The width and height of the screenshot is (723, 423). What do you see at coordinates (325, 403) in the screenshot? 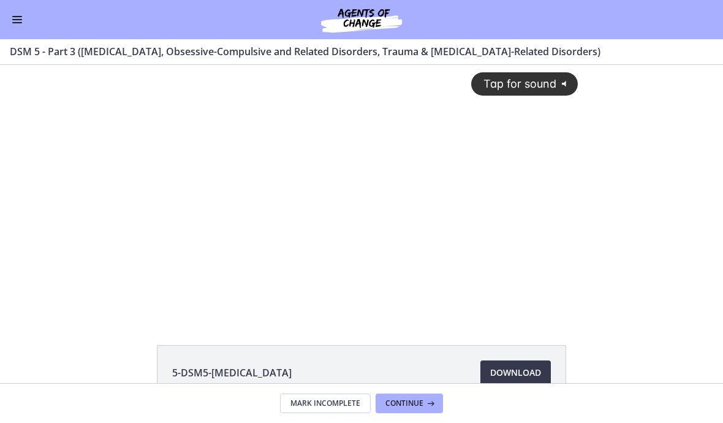
I see `span: Mark Incomplete` at bounding box center [325, 403].